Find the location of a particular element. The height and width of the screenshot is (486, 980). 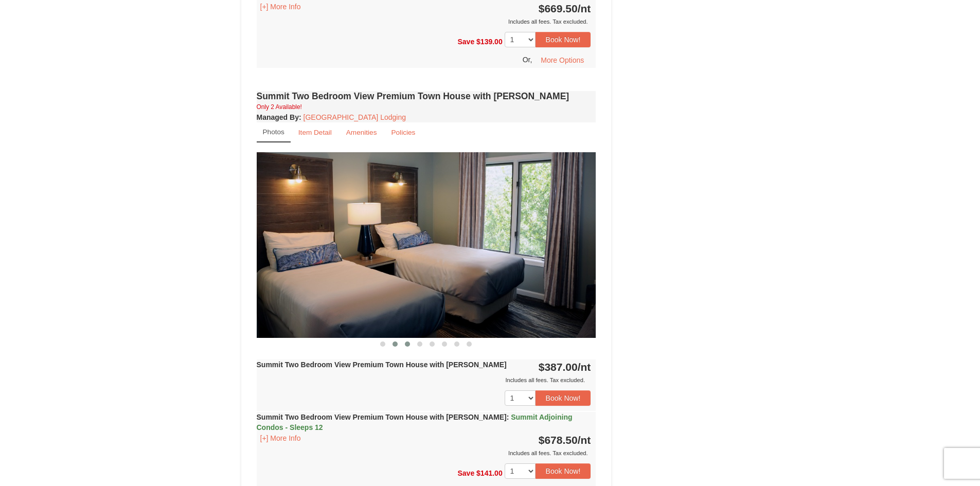

a: Photos is located at coordinates (274, 132).